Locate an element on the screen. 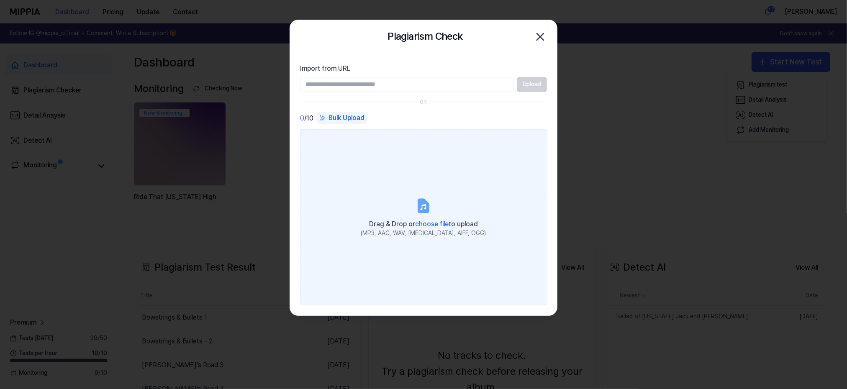  label: Import from URL is located at coordinates (423, 69).